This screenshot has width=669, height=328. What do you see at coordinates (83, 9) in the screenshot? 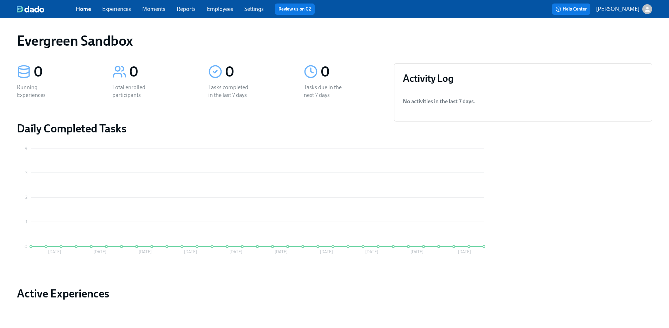
I see `a: Home` at bounding box center [83, 9].